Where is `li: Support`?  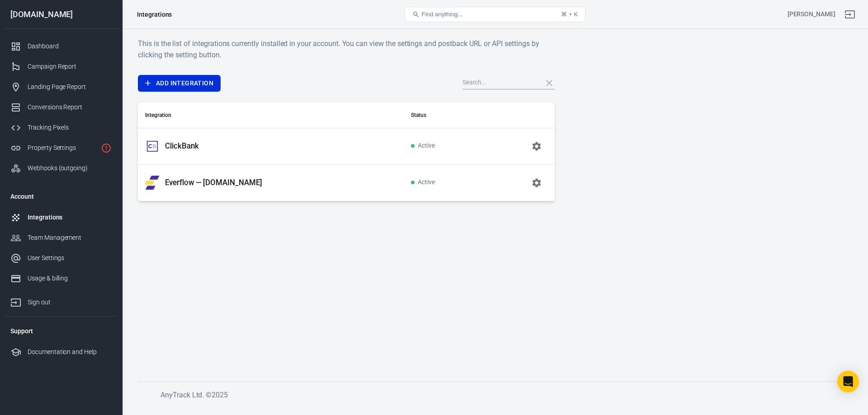 li: Support is located at coordinates (61, 331).